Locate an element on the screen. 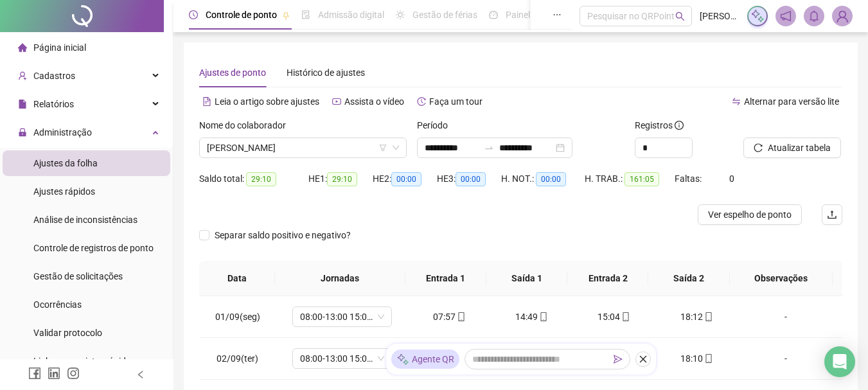 The height and width of the screenshot is (390, 868). span: linkedin is located at coordinates (54, 373).